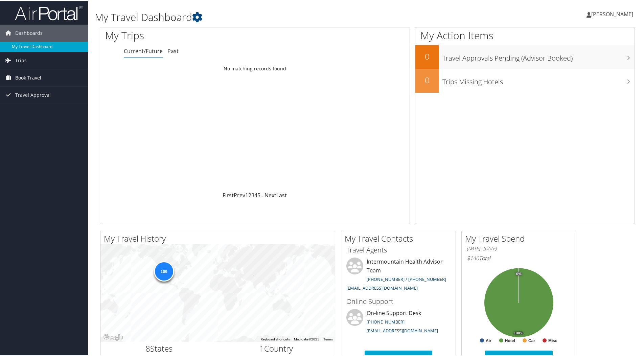 This screenshot has width=644, height=356. What do you see at coordinates (399, 322) in the screenshot?
I see `li: On-line Support Desk` at bounding box center [399, 322].